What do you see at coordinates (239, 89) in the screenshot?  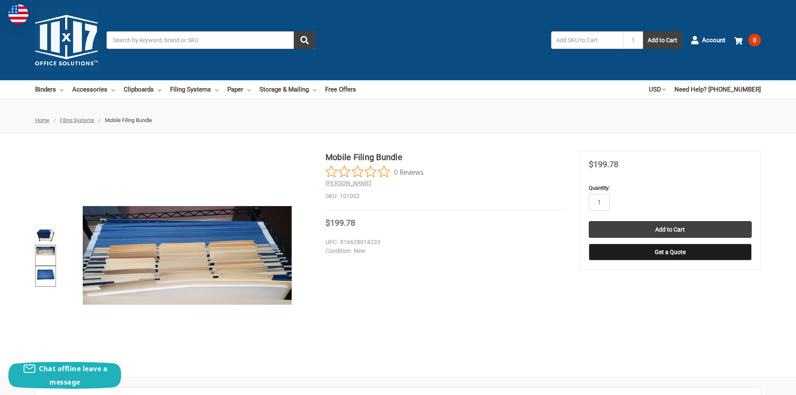 I see `a: Paper` at bounding box center [239, 89].